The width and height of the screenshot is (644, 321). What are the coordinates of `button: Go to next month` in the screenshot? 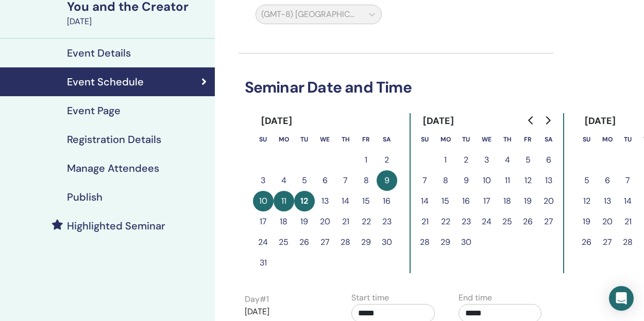 It's located at (548, 120).